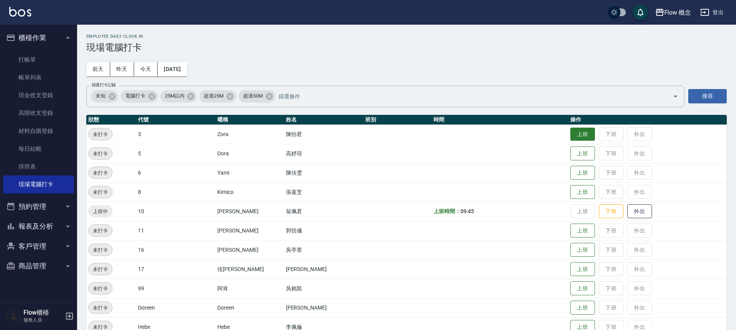 This screenshot has width=736, height=330. What do you see at coordinates (249, 120) in the screenshot?
I see `th: 暱稱` at bounding box center [249, 120].